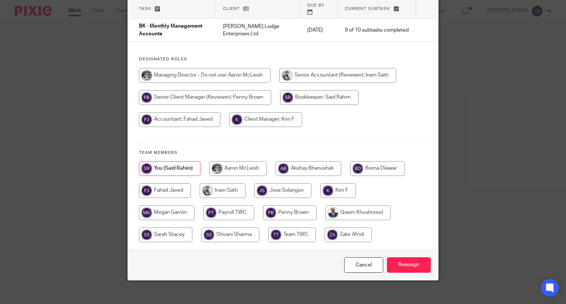  I want to click on h4: Designated Roles, so click(283, 59).